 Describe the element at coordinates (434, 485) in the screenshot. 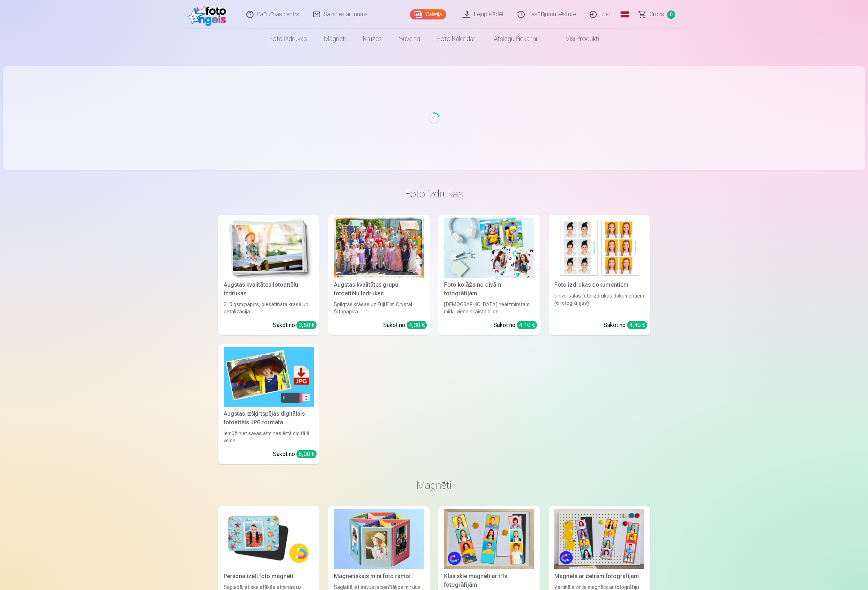

I see `h3: Magnēti` at that location.